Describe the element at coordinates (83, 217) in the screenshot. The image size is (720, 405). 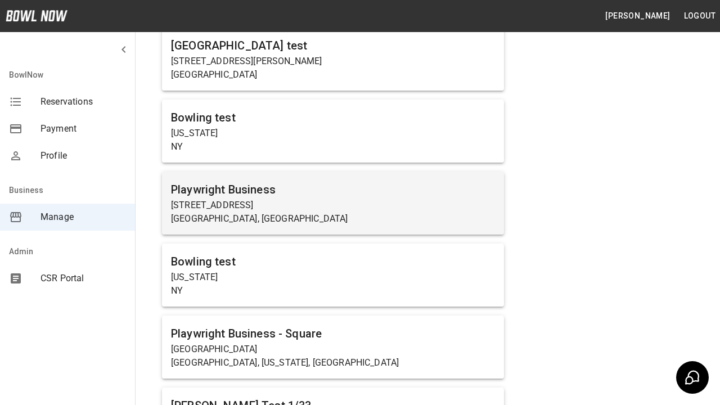
I see `span: Manage` at that location.